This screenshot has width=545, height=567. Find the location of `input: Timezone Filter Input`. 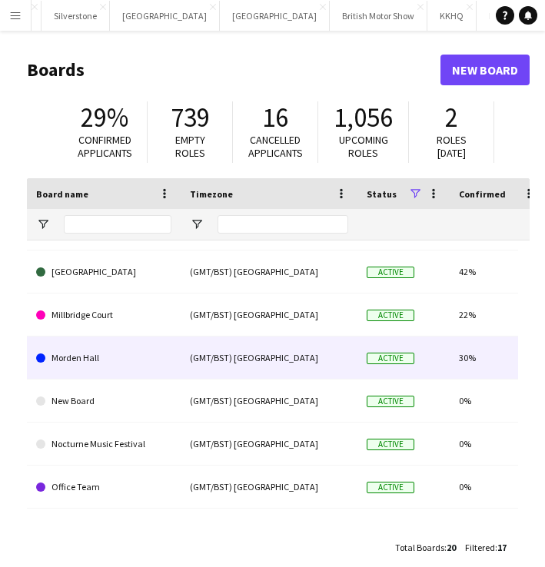

input: Timezone Filter Input is located at coordinates (283, 225).